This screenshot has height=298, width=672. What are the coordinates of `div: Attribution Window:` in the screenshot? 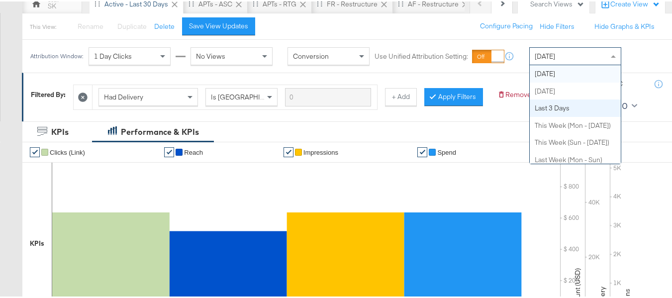 It's located at (57, 55).